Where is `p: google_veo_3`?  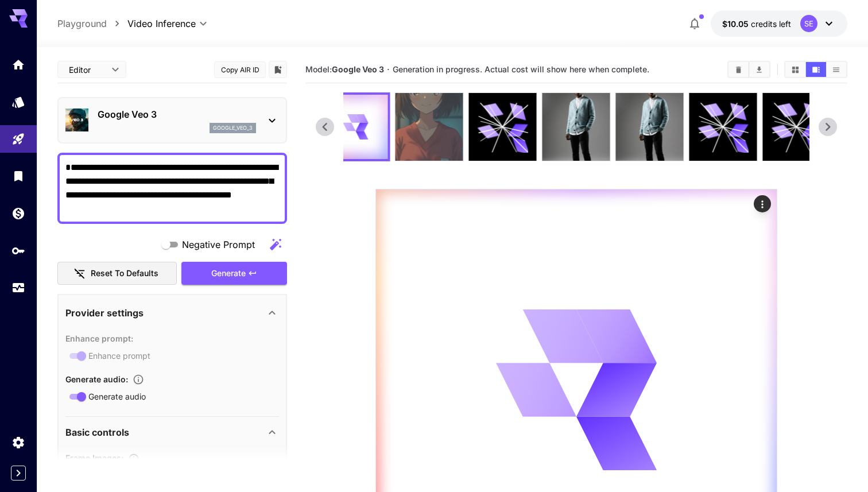
p: google_veo_3 is located at coordinates (232, 128).